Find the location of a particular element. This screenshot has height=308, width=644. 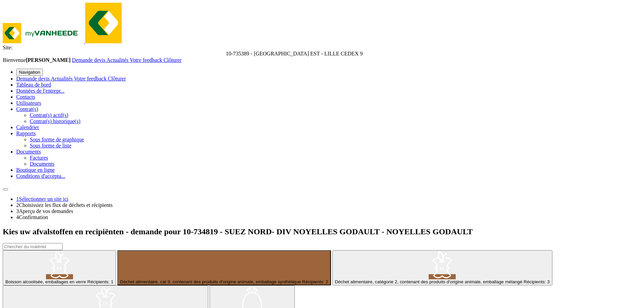

h2: Kies uw afvalstoffen en recipiënten - demande pour 10-734819 - SUEZ NORD- DIV NOYELLES GODAULT - ... is located at coordinates (322, 232).